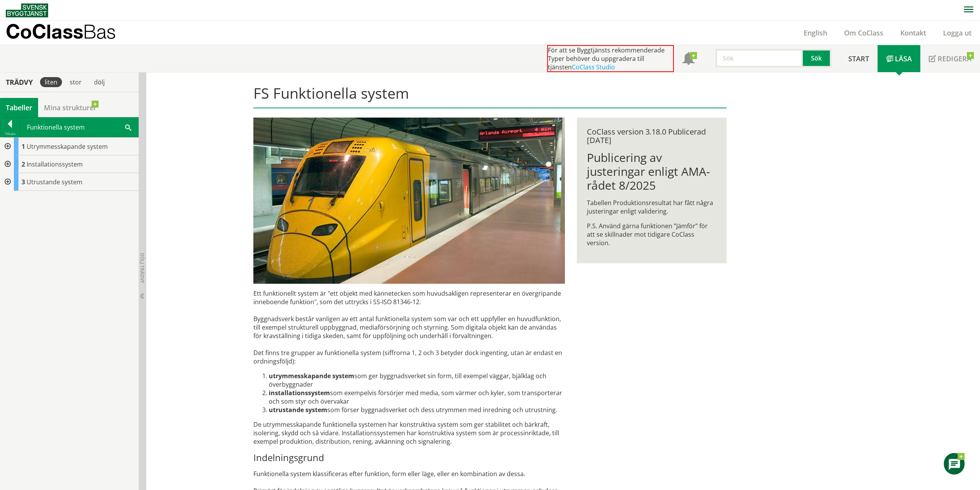  What do you see at coordinates (27, 11) in the screenshot?
I see `img: Svensk Byggtjänst` at bounding box center [27, 11].